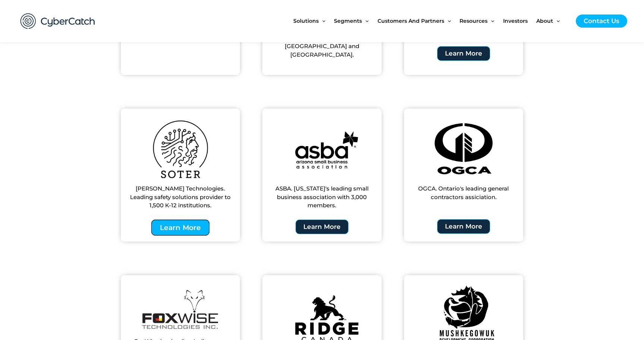  What do you see at coordinates (306, 21) in the screenshot?
I see `span: Solutions` at bounding box center [306, 21].